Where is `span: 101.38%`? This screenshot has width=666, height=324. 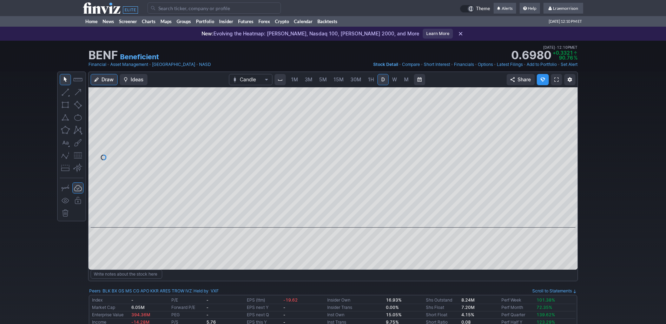 span: 101.38% is located at coordinates (545, 300).